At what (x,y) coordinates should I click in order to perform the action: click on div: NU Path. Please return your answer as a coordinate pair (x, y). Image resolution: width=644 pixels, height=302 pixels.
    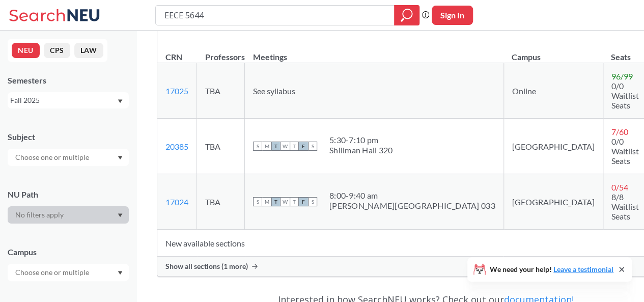
    Looking at the image, I should click on (68, 195).